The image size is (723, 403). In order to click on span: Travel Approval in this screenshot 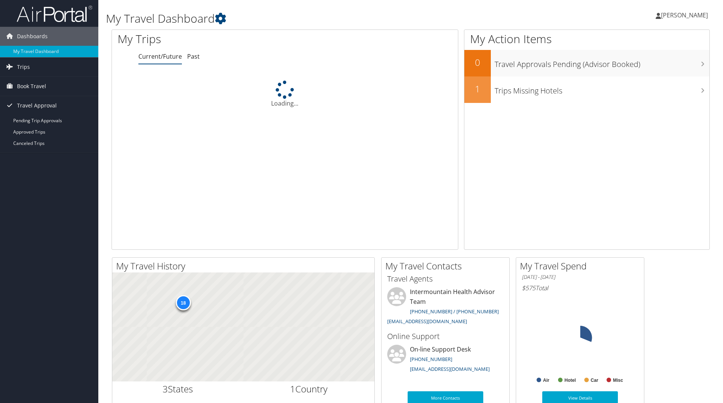, I will do `click(37, 106)`.